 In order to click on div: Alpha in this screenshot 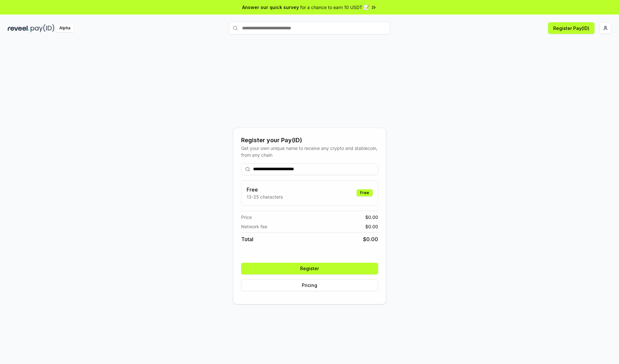, I will do `click(65, 28)`.